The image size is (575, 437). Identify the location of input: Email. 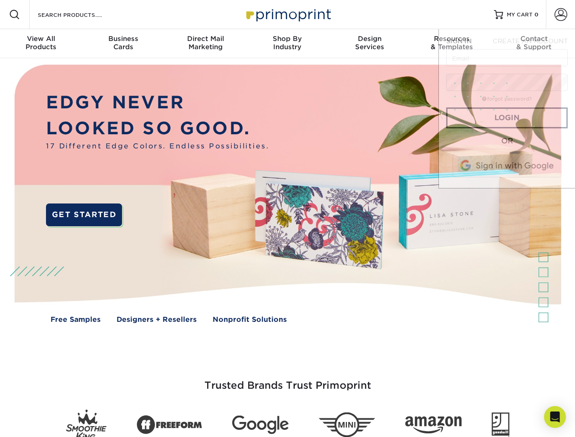
(507, 58).